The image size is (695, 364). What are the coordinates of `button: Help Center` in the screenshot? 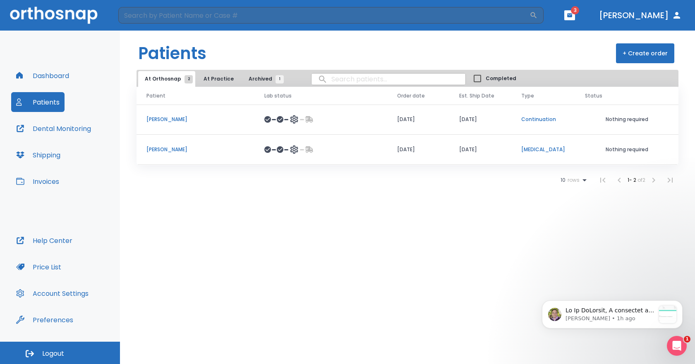 It's located at (44, 241).